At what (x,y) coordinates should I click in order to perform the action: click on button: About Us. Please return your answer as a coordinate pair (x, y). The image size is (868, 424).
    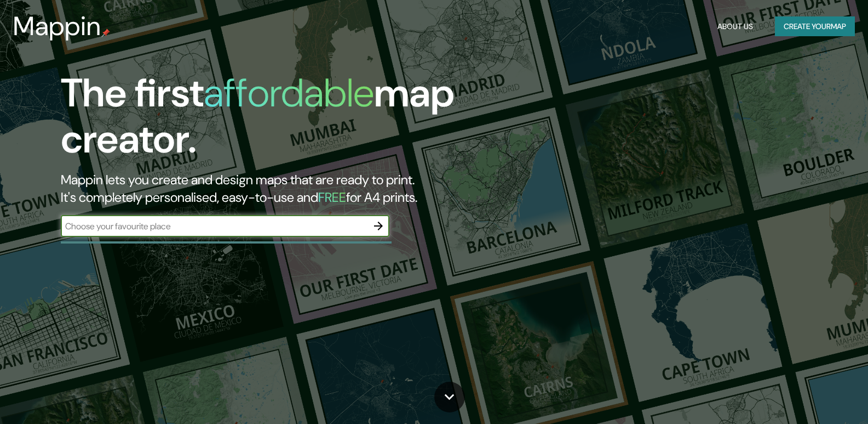
    Looking at the image, I should click on (735, 27).